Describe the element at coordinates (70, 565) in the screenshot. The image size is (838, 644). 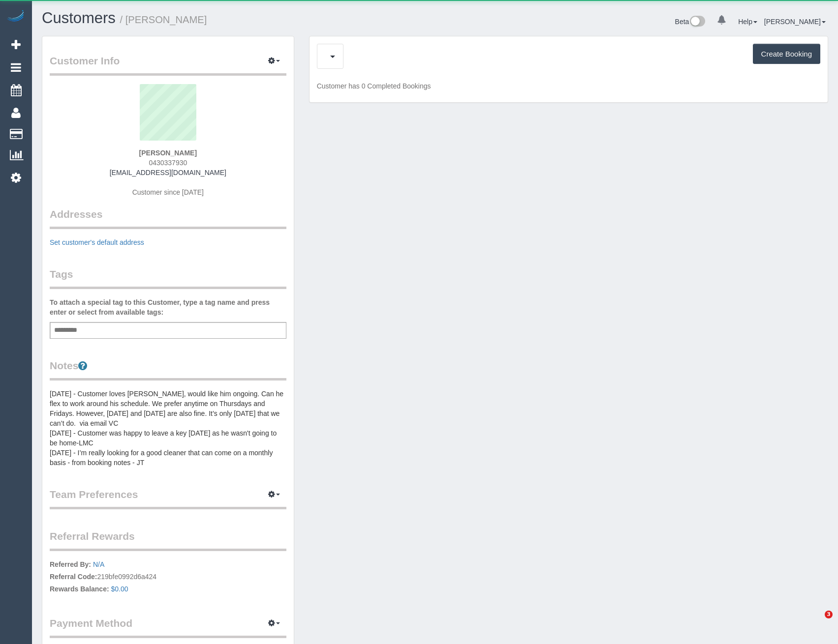
I see `label: Referred By:` at that location.